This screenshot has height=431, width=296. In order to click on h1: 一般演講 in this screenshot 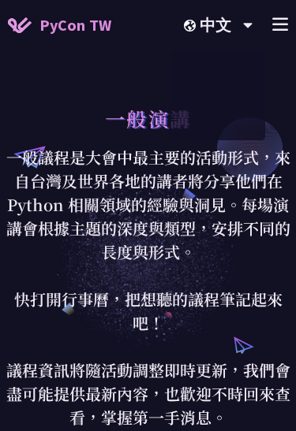, I will do `click(148, 118)`.